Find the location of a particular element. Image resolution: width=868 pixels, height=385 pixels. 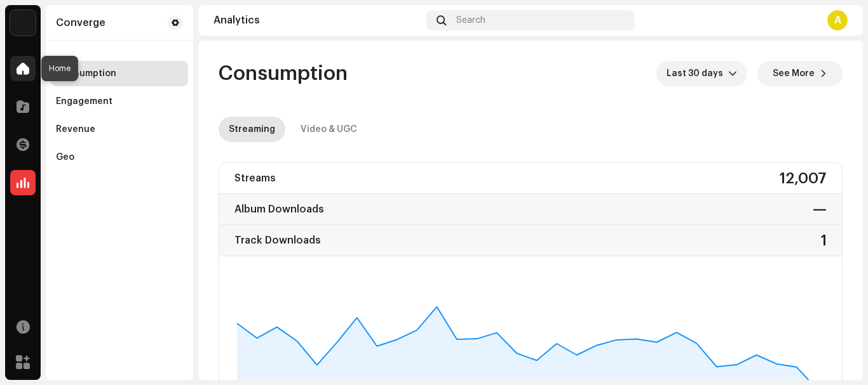

span: Search is located at coordinates (471, 20).